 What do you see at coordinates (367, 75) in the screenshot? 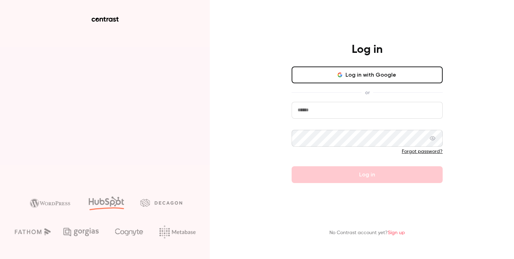
I see `button: Log in with Google` at bounding box center [367, 75].